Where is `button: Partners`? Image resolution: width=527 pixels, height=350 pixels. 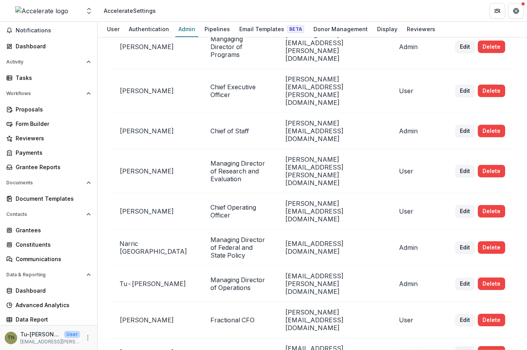
button: Partners is located at coordinates (497, 11).